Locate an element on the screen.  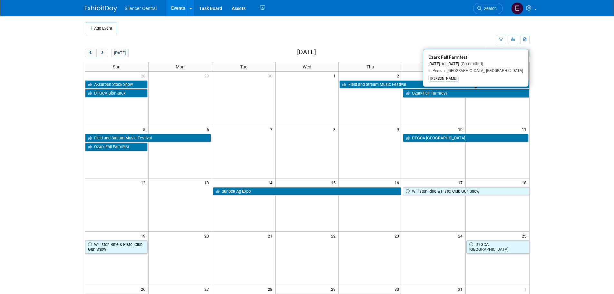
span: 25 is located at coordinates (525, 235).